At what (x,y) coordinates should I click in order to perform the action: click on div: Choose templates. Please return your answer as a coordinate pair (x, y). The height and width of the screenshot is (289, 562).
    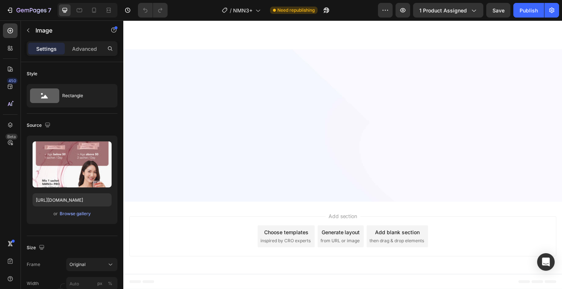
    Looking at the image, I should click on (163, 212).